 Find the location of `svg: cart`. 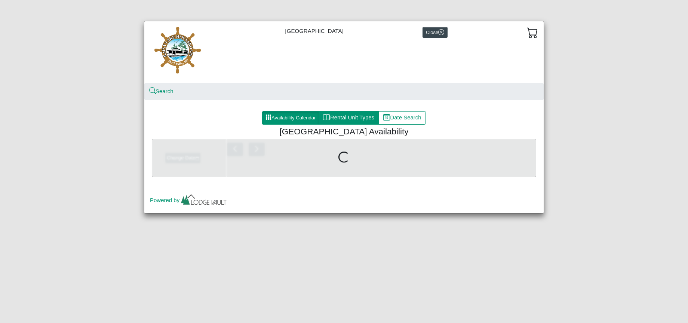

svg: cart is located at coordinates (533, 33).